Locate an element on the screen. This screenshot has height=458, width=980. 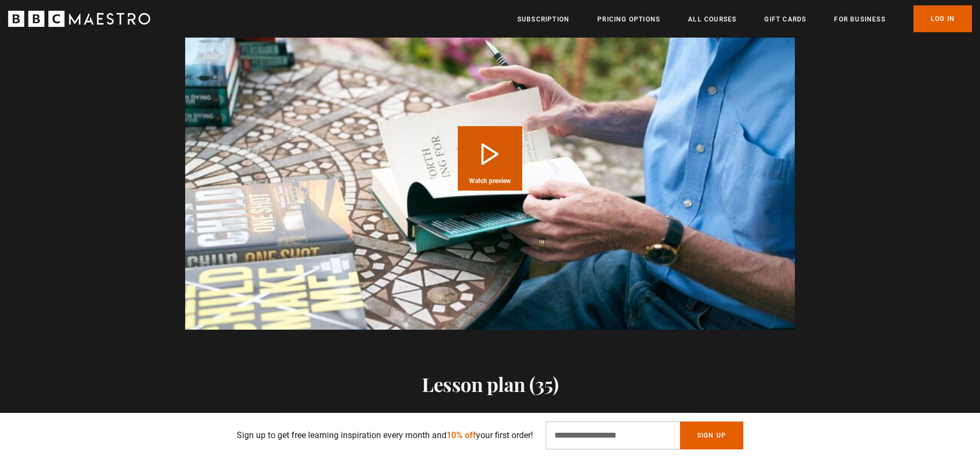
nav: Primary is located at coordinates (744, 19).